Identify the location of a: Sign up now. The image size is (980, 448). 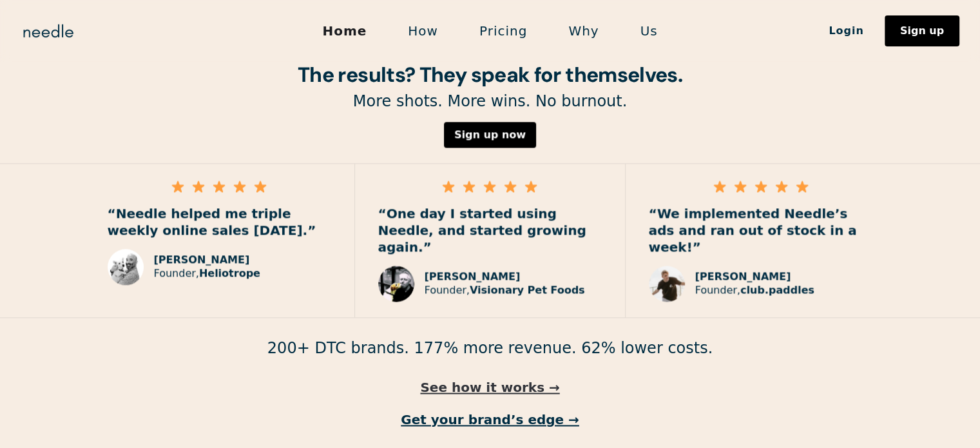
(490, 135).